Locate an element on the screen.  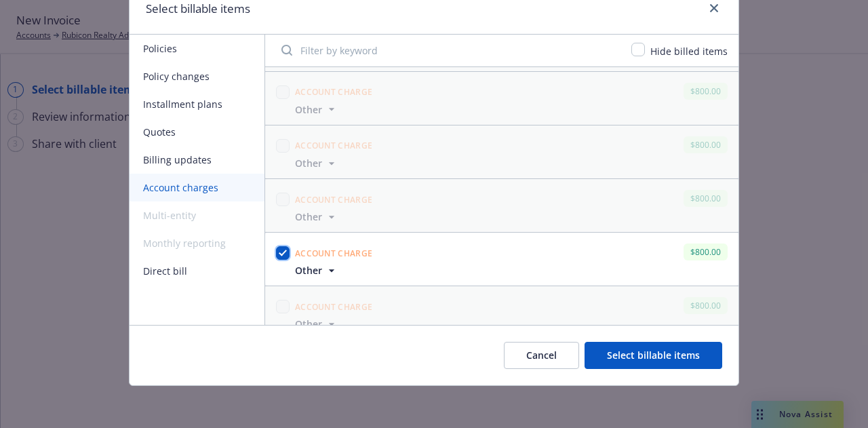
button: Quotes is located at coordinates (196, 132).